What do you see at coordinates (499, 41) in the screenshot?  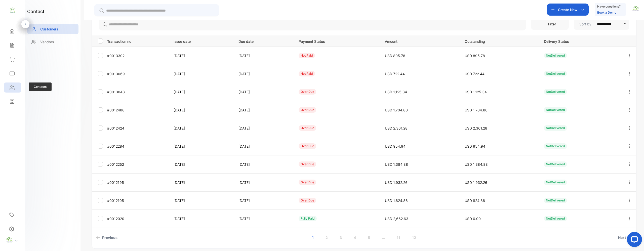 I see `p: Outstanding` at bounding box center [499, 41].